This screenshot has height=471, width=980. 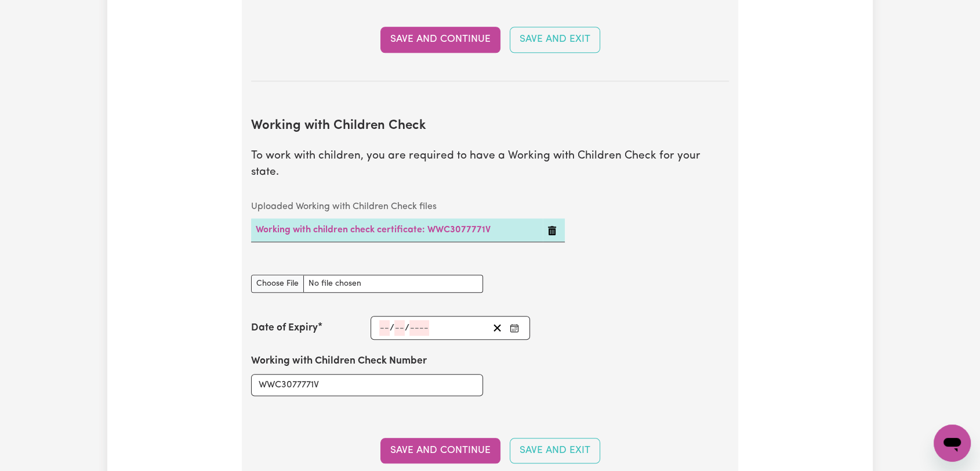 What do you see at coordinates (372, 230) in the screenshot?
I see `a: Working with children check certificate: WWC3077771V` at bounding box center [372, 230].